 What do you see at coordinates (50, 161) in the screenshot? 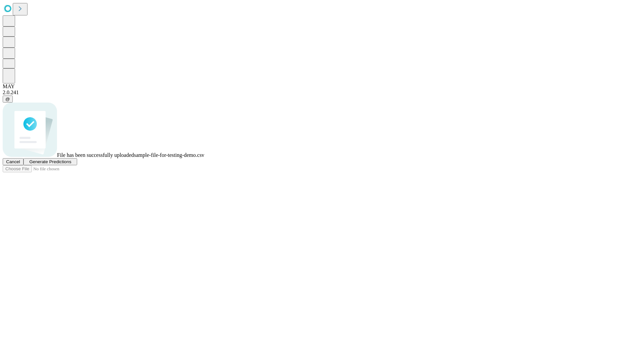
I see `span: Generate Predictions` at bounding box center [50, 161].